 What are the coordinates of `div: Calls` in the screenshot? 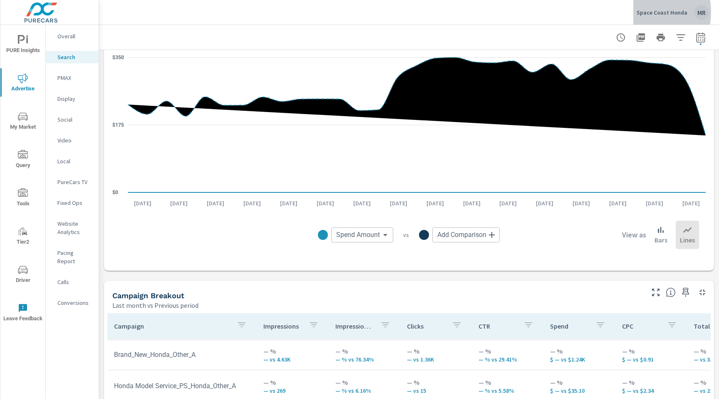 It's located at (72, 282).